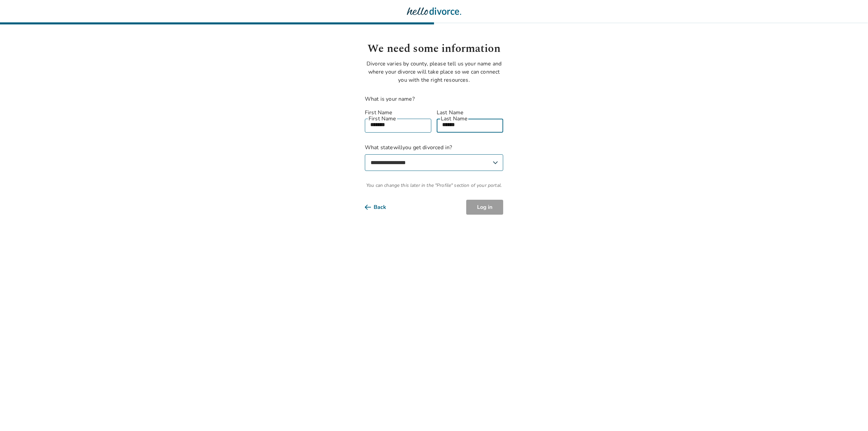 Image resolution: width=868 pixels, height=431 pixels. Describe the element at coordinates (470, 113) in the screenshot. I see `label: Last Name` at that location.